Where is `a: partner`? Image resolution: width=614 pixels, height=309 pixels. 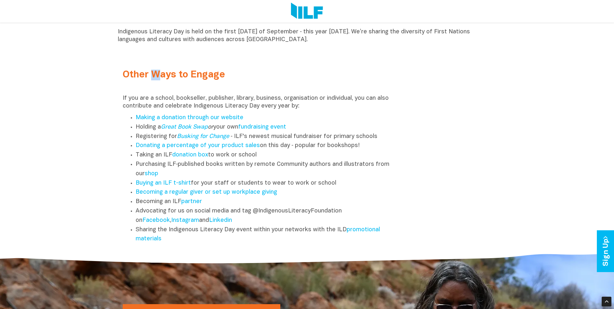 a: partner is located at coordinates (192, 201).